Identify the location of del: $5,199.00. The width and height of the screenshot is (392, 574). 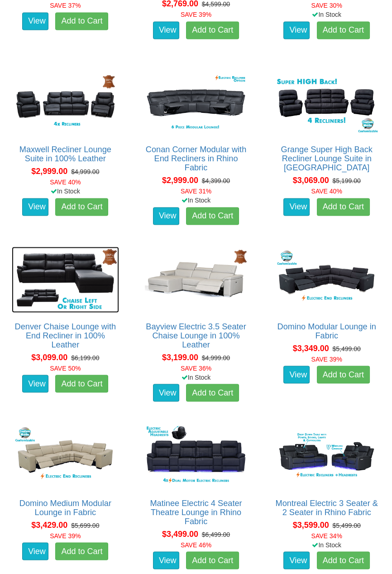
(347, 181).